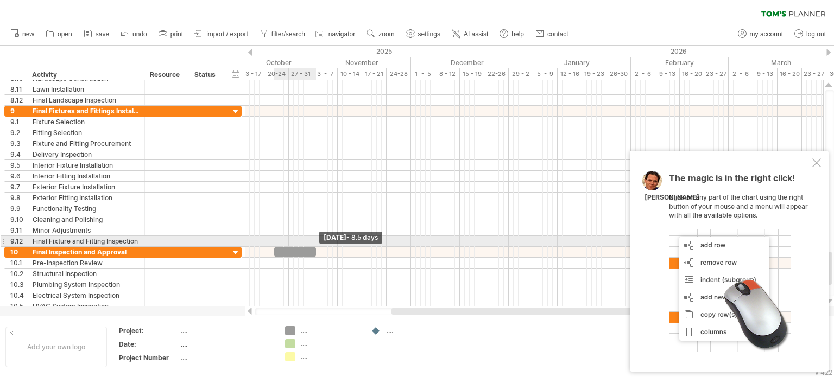 This screenshot has width=834, height=377. Describe the element at coordinates (86, 132) in the screenshot. I see `div: Fitting Selection` at that location.